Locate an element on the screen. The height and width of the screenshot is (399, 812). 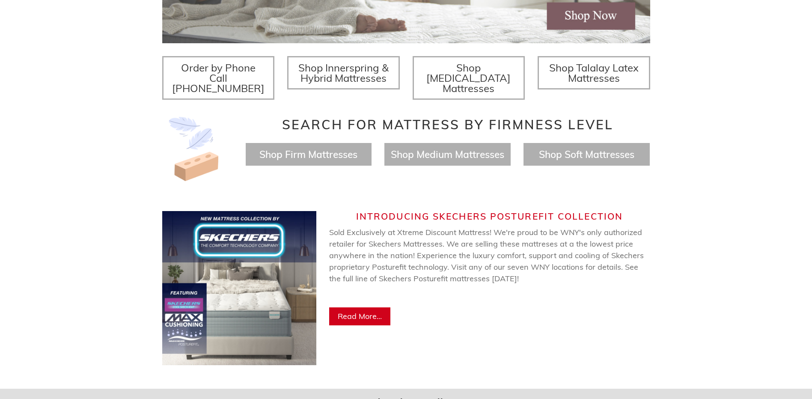
span: Sold Exclusively at Xtreme Discount Mattress! We're proud to be WNY's only authorized retailer fo... is located at coordinates (486, 267).